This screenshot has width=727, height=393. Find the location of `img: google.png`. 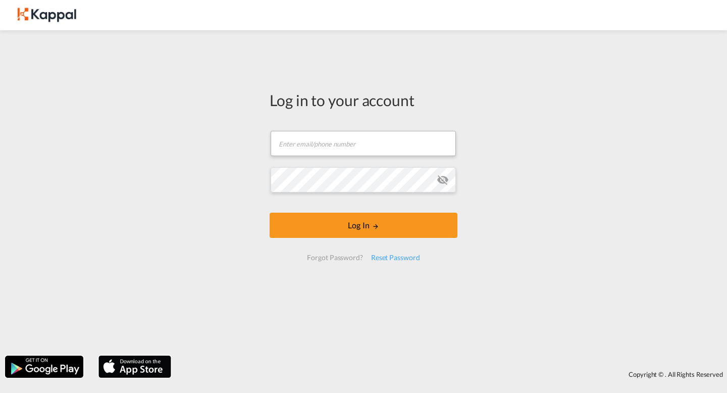

img: google.png is located at coordinates (44, 367).